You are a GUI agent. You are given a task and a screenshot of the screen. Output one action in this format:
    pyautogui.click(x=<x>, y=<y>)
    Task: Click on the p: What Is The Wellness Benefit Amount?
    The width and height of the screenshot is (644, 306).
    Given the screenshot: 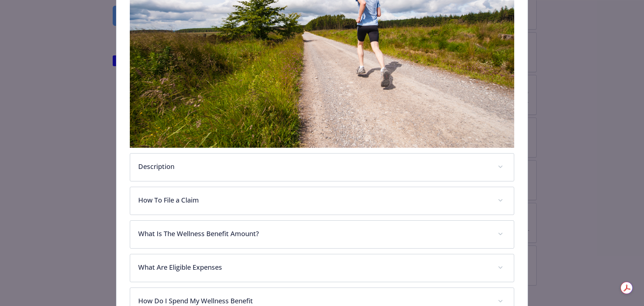 What is the action you would take?
    pyautogui.click(x=314, y=234)
    